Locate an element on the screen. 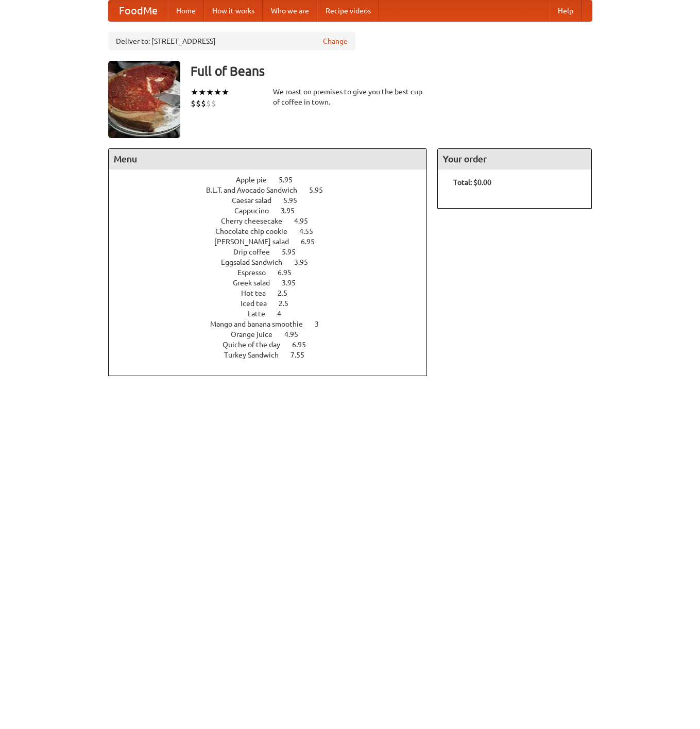 This screenshot has height=729, width=700. span: 7.55 is located at coordinates (302, 355).